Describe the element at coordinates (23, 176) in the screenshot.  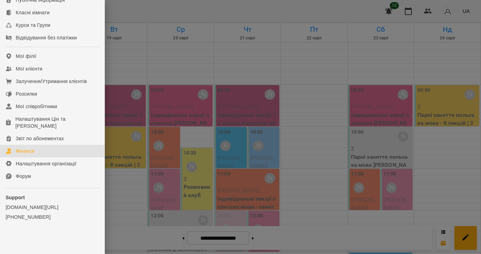
I see `div: Форум` at that location.